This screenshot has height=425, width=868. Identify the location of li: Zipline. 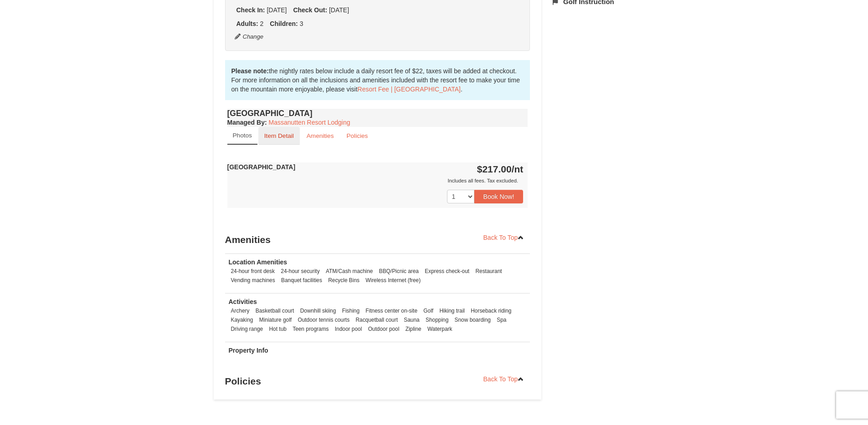
(413, 329).